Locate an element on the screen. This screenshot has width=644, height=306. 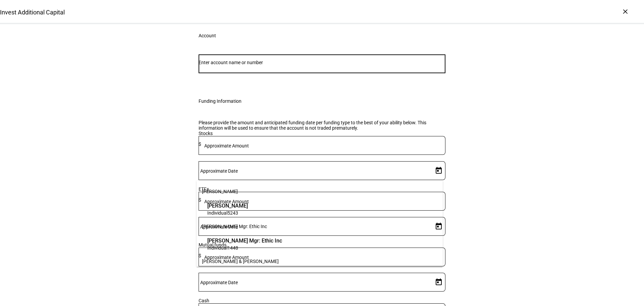
mat-label: Approximate Amount is located at coordinates (226, 146).